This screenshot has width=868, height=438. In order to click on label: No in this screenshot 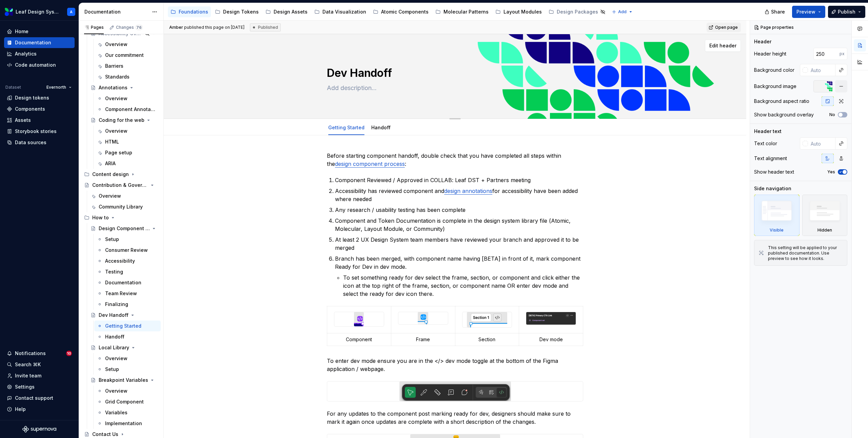, I will do `click(832, 114)`.